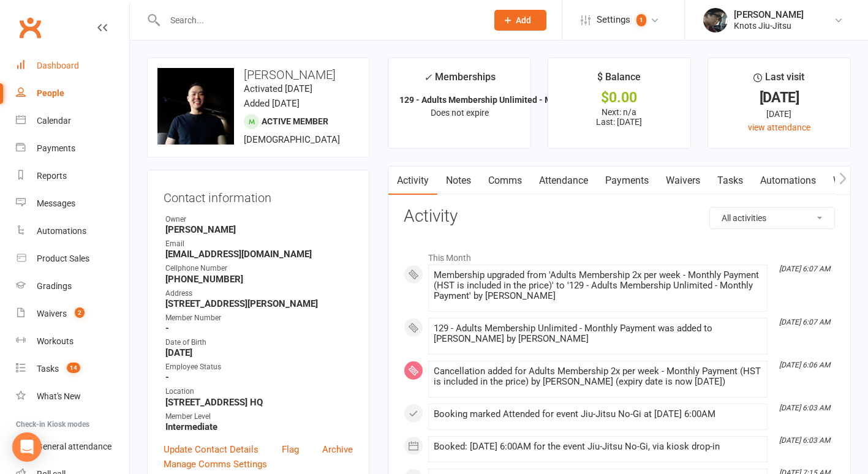  Describe the element at coordinates (215, 464) in the screenshot. I see `a: Manage Comms Settings` at that location.